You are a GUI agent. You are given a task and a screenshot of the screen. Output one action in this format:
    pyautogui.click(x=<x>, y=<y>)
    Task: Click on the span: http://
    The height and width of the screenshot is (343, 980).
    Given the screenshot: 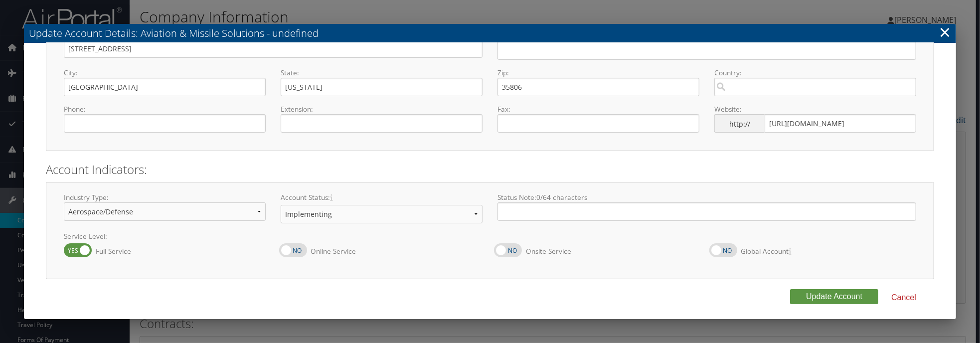 What is the action you would take?
    pyautogui.click(x=739, y=123)
    